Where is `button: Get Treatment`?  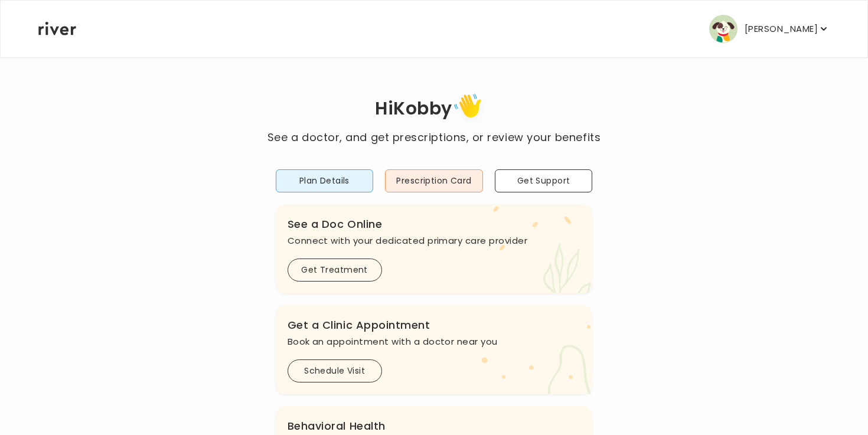 button: Get Treatment is located at coordinates (335, 270).